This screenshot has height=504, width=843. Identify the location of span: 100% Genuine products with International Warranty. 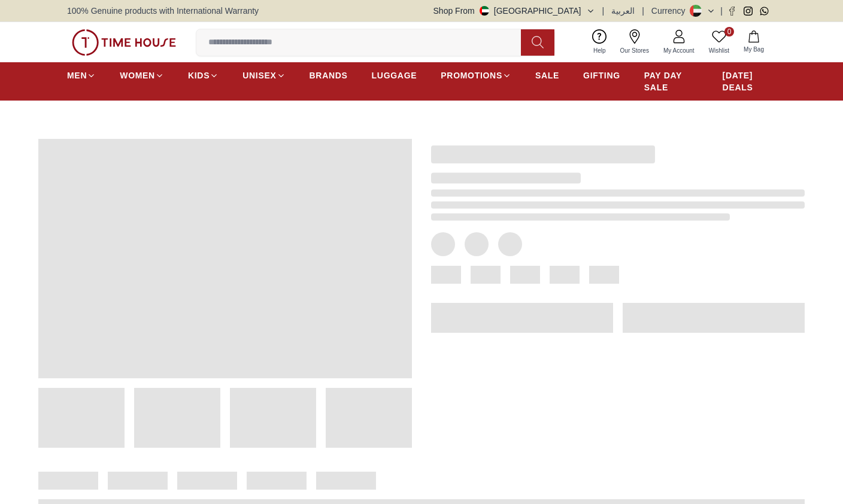
(163, 11).